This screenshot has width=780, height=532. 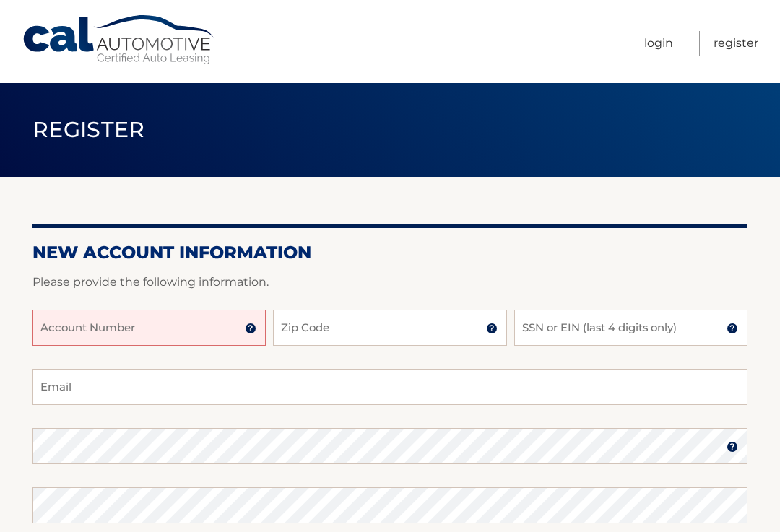 What do you see at coordinates (389, 328) in the screenshot?
I see `input: Zip Code` at bounding box center [389, 328].